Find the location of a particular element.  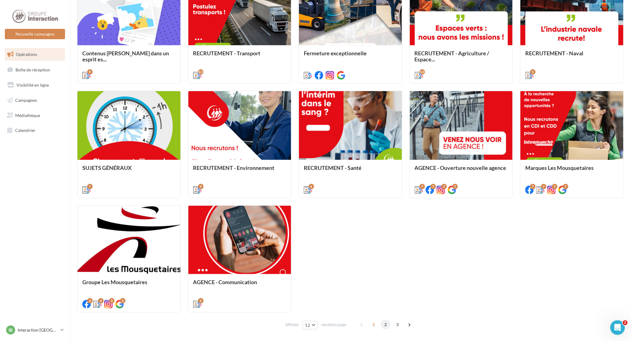

span: RECRUTEMENT - Agriculture / Espace... is located at coordinates (452, 56).